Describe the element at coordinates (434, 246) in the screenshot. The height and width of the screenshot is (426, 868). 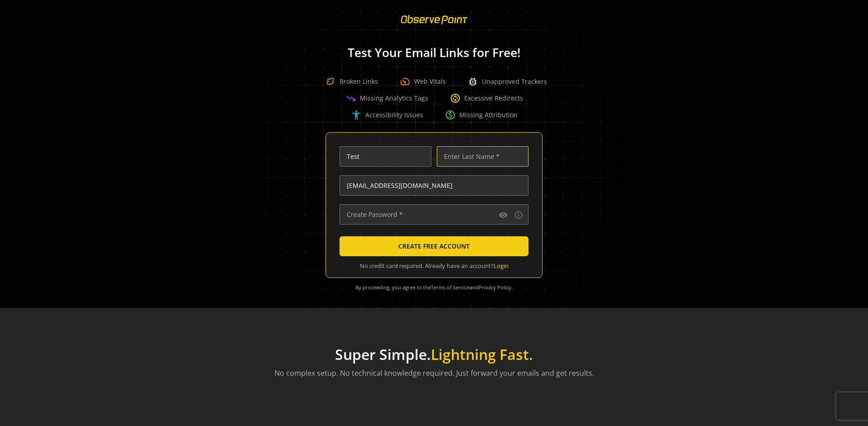
I see `button: CREATE FREE ACCOUNT` at that location.